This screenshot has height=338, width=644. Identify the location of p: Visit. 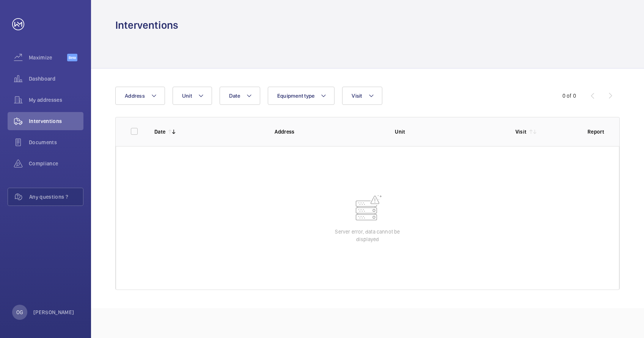
(521, 132).